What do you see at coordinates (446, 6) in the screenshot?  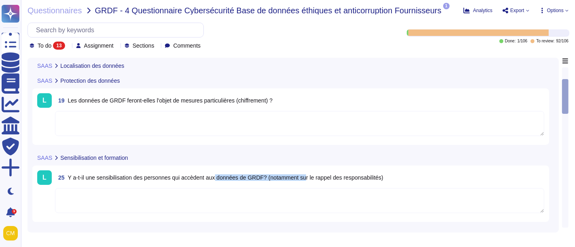 I see `span: 1` at bounding box center [446, 6].